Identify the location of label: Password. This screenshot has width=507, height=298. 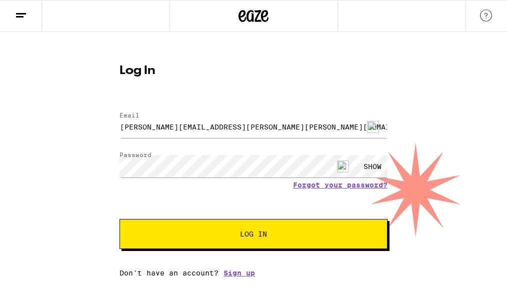
(136, 155).